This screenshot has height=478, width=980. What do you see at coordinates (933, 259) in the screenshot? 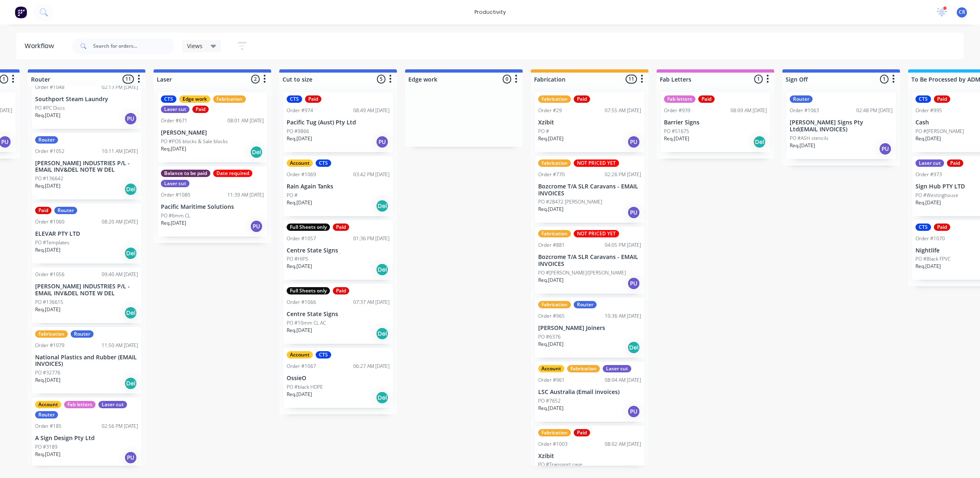
I see `p: PO #Black FPVC` at bounding box center [933, 259].